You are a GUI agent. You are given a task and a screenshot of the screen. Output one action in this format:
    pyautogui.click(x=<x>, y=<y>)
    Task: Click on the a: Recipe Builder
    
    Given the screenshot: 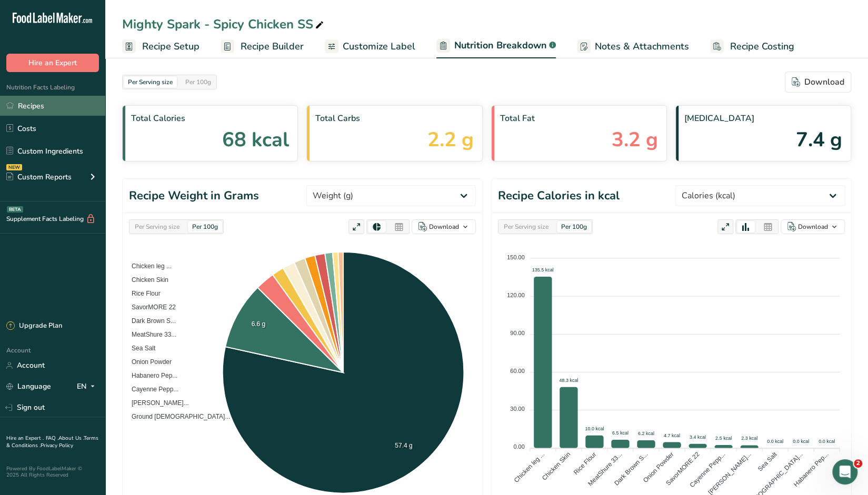 What is the action you would take?
    pyautogui.click(x=262, y=47)
    